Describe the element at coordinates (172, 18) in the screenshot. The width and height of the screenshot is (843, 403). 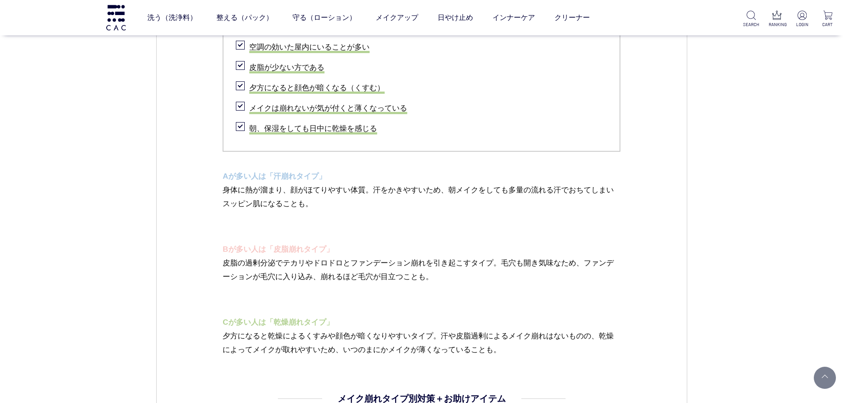
I see `a: 洗う（洗浄料）` at that location.